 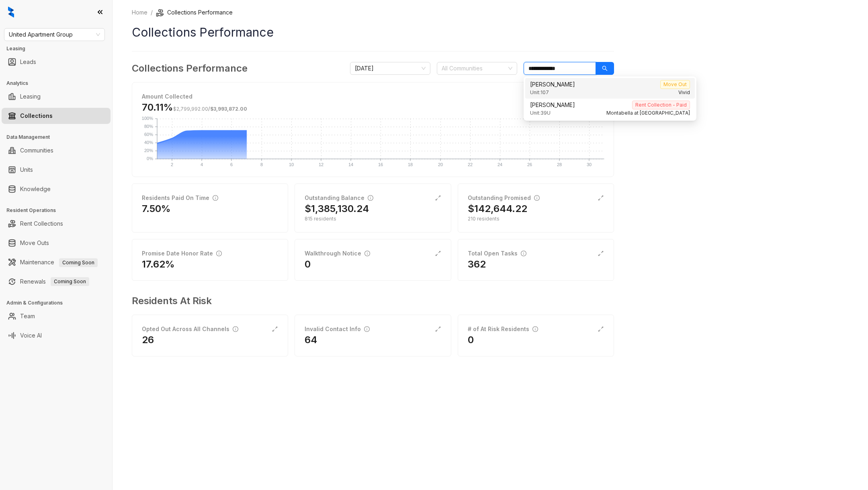 What do you see at coordinates (157, 209) in the screenshot?
I see `h2: 7.50%` at bounding box center [157, 209].